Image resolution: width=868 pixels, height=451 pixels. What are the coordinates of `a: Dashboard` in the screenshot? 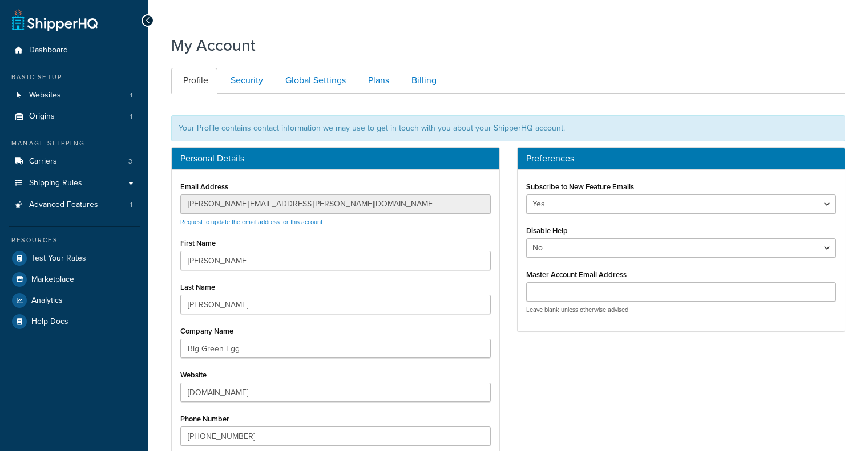 It's located at (74, 50).